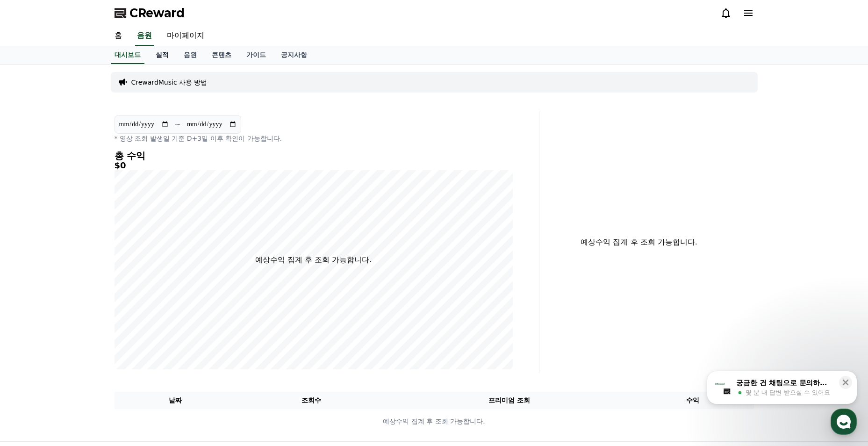 The height and width of the screenshot is (446, 868). I want to click on a: 설정, so click(150, 308).